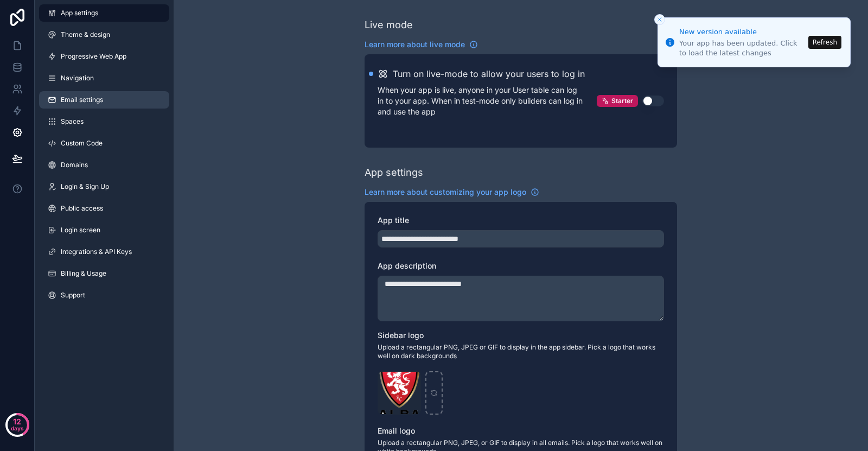 This screenshot has height=451, width=868. I want to click on a: Domains, so click(104, 165).